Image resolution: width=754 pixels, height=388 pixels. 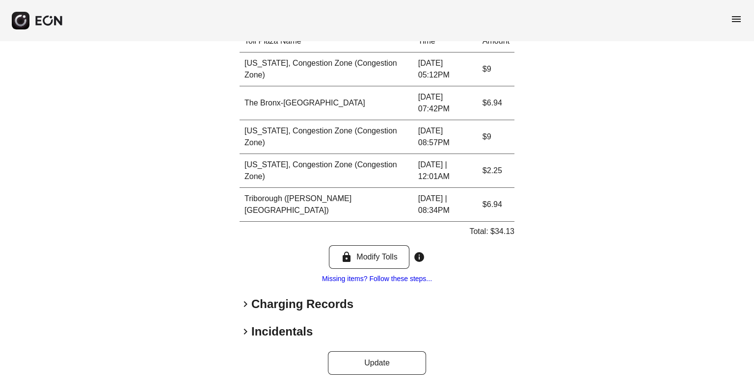 I want to click on button: Update, so click(x=377, y=363).